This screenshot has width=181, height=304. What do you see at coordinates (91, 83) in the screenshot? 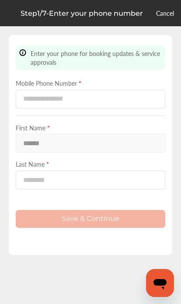
I see `label: Mobile Phone Number` at bounding box center [91, 83].